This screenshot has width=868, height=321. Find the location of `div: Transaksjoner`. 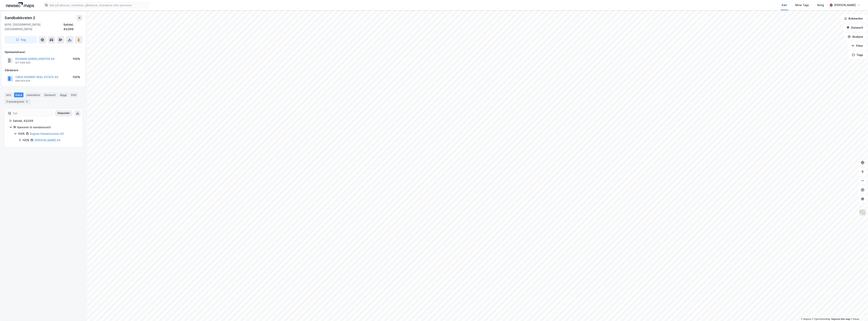

div: Transaksjoner is located at coordinates (17, 102).